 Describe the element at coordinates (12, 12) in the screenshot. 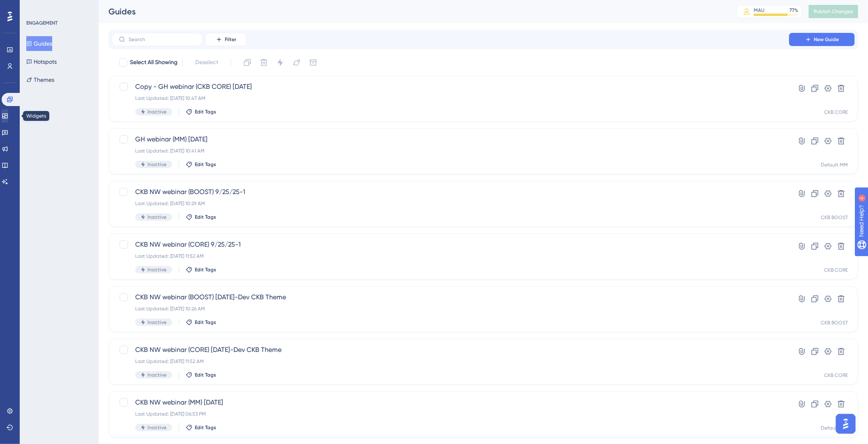

I see `button: Open AI Assistant Launcher` at that location.